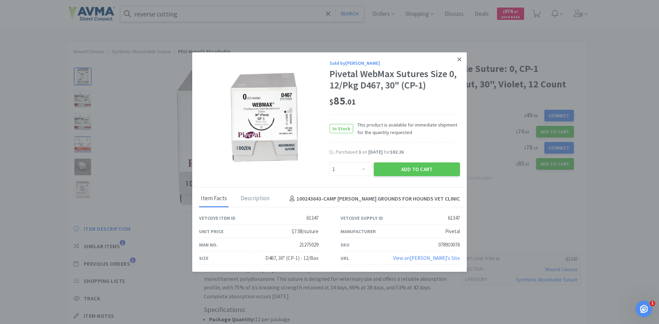  What do you see at coordinates (204, 259) in the screenshot?
I see `div: Size` at bounding box center [204, 259].